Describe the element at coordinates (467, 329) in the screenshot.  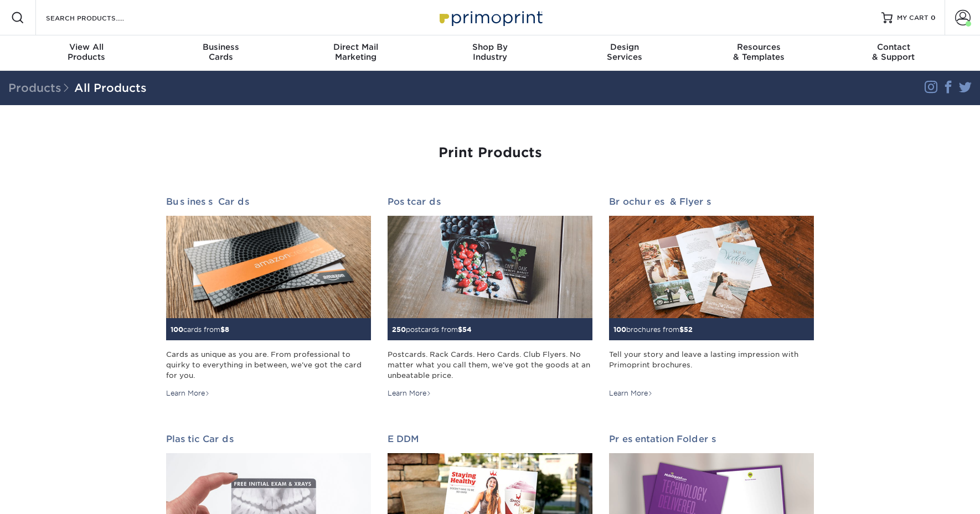
I see `span: 54` at that location.